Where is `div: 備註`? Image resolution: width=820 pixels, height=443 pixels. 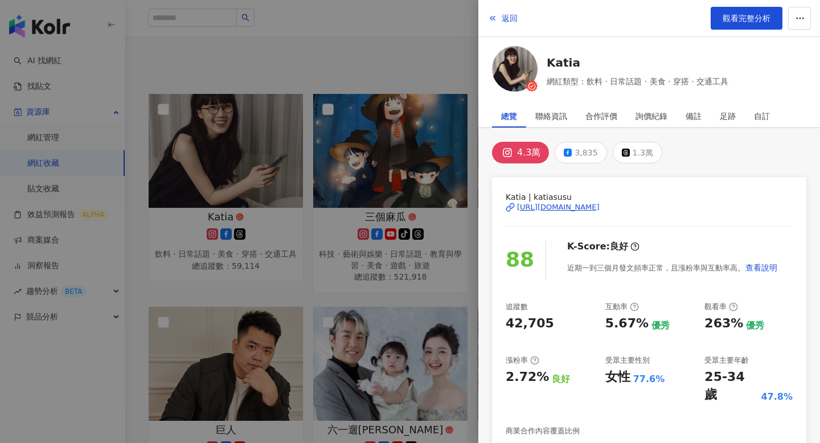 div: 備註 is located at coordinates (694, 116).